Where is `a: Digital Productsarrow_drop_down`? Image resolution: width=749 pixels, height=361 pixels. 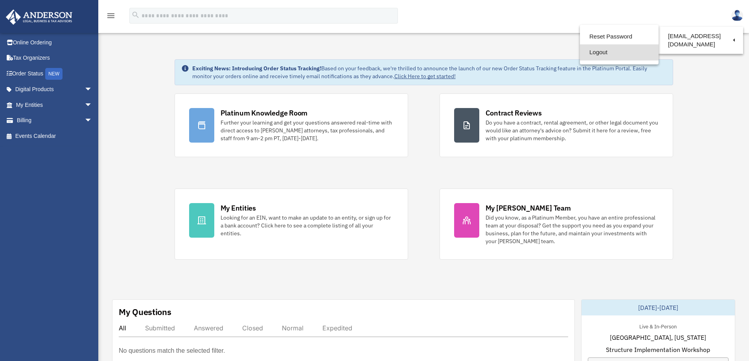
a: Digital Productsarrow_drop_down is located at coordinates (55, 90).